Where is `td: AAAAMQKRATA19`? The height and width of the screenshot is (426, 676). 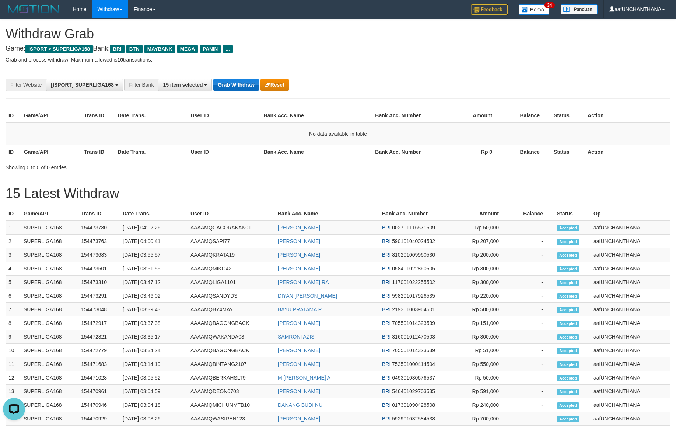 td: AAAAMQKRATA19 is located at coordinates (231, 255).